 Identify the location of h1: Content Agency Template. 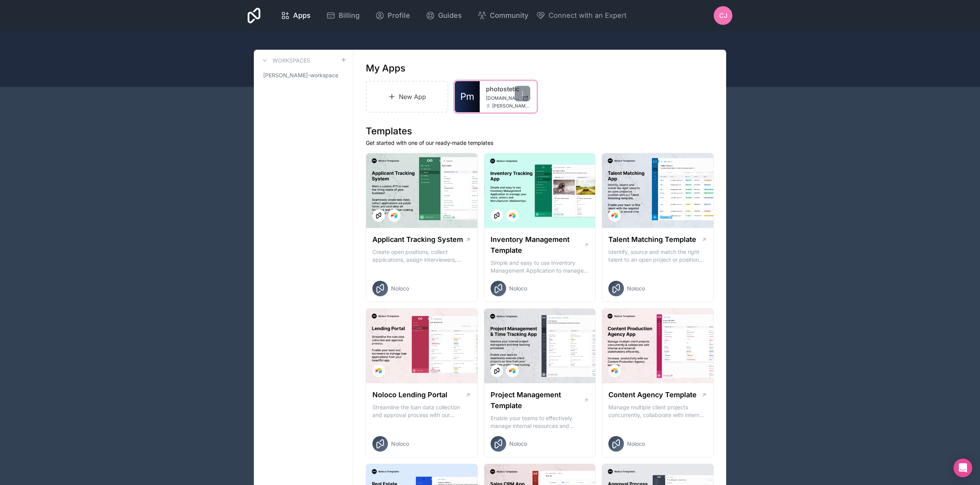
(652, 395).